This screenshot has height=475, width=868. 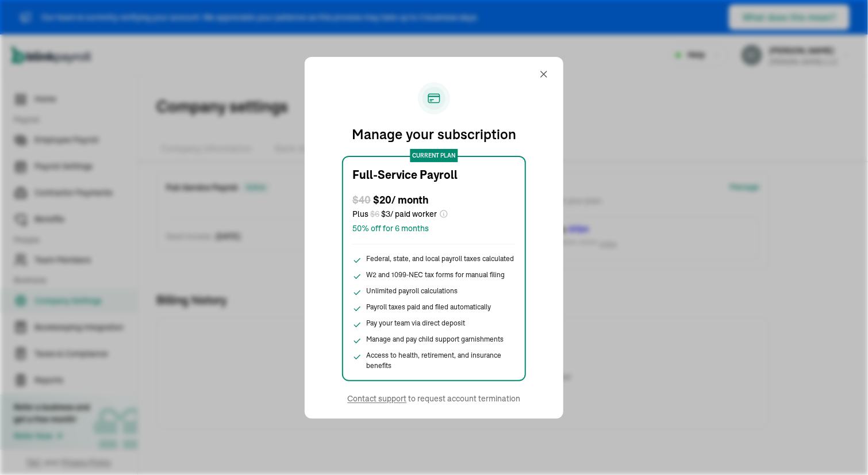 What do you see at coordinates (377, 398) in the screenshot?
I see `div: Contact support` at bounding box center [377, 398].